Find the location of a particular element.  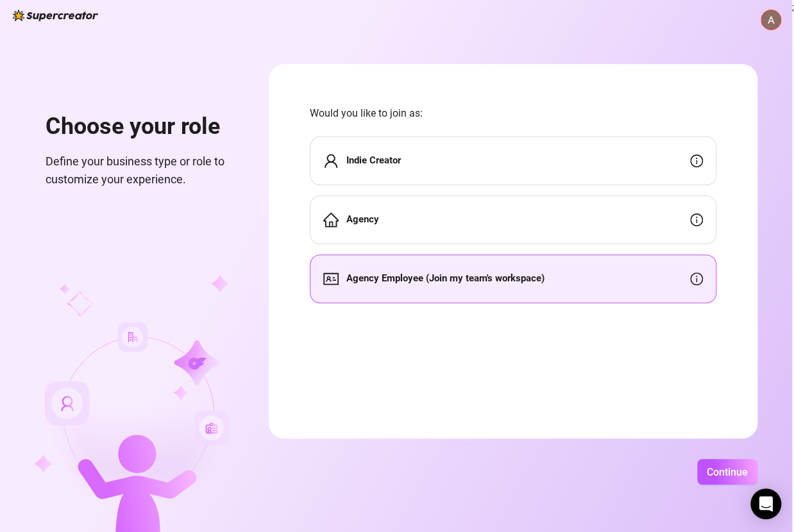

img: ACg8ocKCpcGiJ7yVzdt2aG-9qaCmMM5Zb_w_D-wt5Sa_7i7sgsQHTQ=s96-c is located at coordinates (771, 20).